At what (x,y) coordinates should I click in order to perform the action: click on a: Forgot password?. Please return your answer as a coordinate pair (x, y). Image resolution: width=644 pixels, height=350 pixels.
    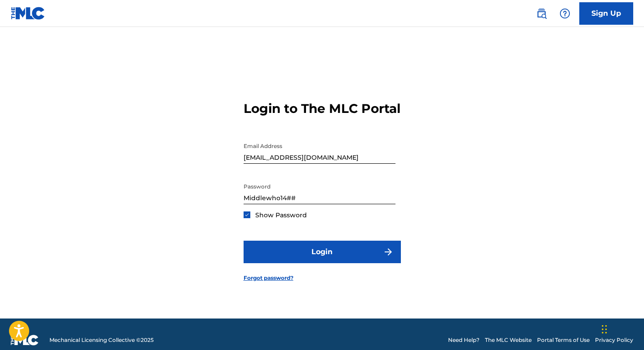
    Looking at the image, I should click on (268, 278).